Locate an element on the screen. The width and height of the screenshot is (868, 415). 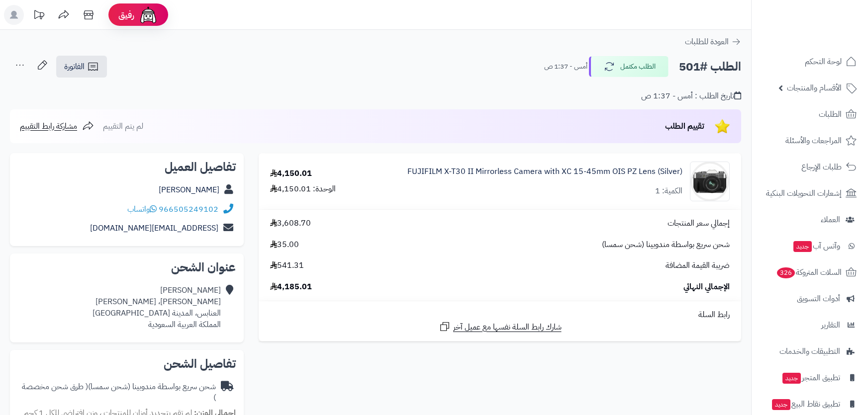
a: السلات المتروكة326 is located at coordinates (810, 273).